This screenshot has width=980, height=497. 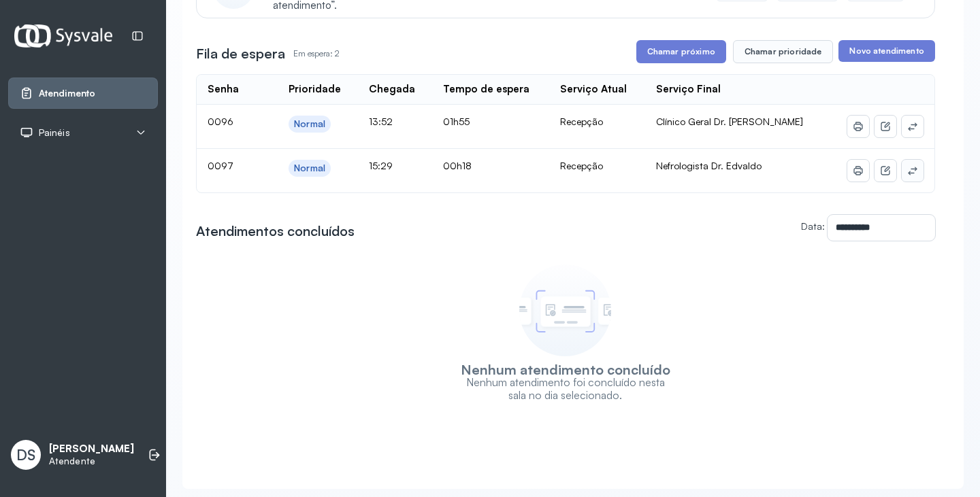 I want to click on p: Em espera: 2, so click(x=316, y=54).